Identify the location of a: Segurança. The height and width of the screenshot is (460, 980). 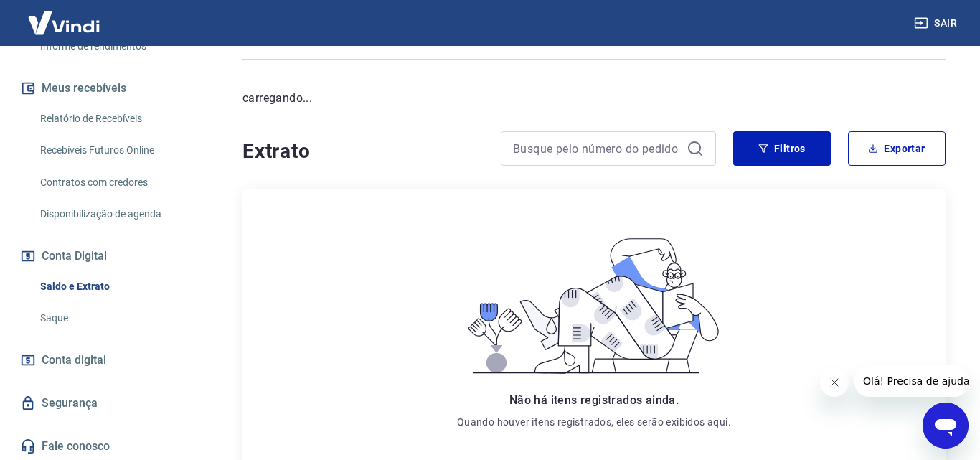
(107, 403).